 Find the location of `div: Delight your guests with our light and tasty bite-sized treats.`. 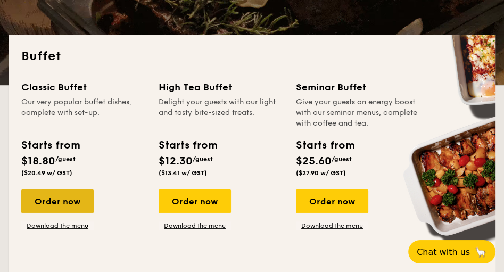

div: Delight your guests with our light and tasty bite-sized treats. is located at coordinates (221, 113).